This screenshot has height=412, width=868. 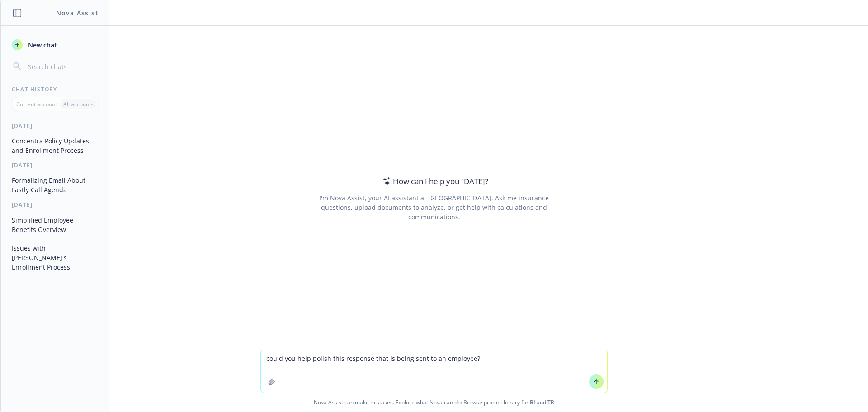 I want to click on p: Current account, so click(x=37, y=104).